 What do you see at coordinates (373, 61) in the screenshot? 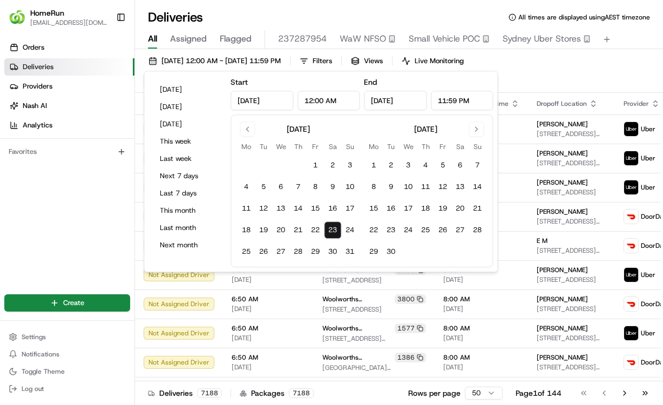
I see `span: Views` at bounding box center [373, 61].